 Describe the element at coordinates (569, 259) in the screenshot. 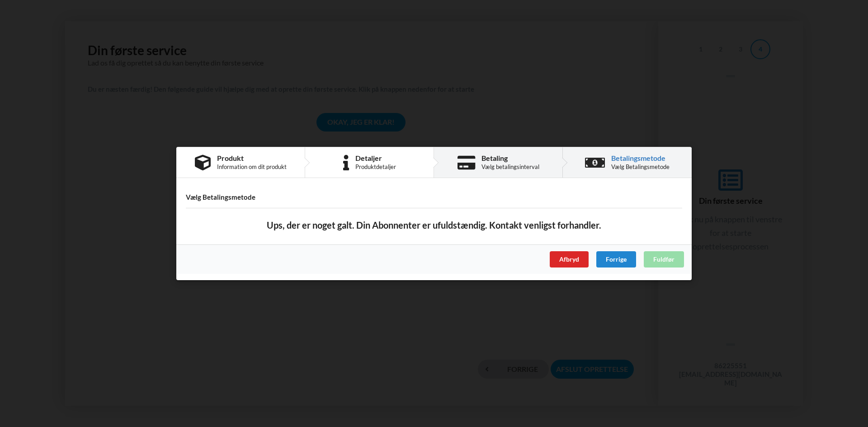

I see `div: Afbryd` at that location.